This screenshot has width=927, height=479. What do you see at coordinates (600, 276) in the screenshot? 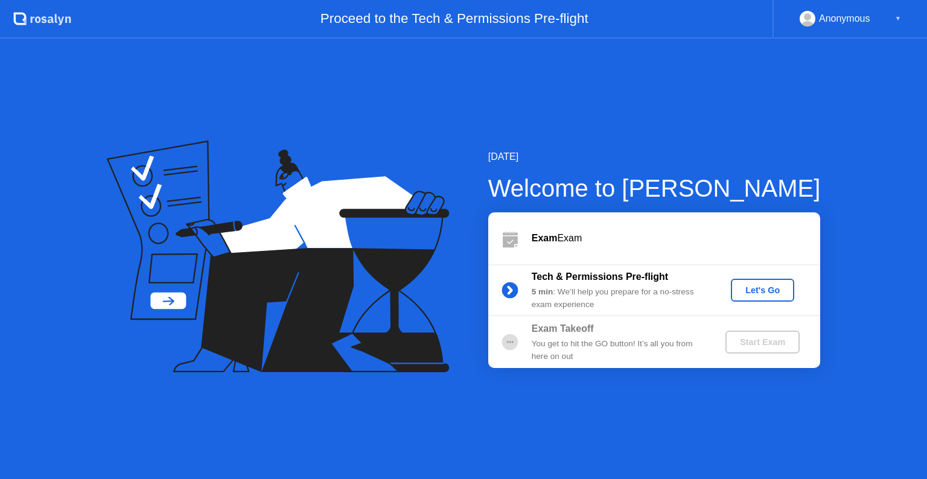
I see `b: Tech & Permissions Pre-flight` at bounding box center [600, 276].